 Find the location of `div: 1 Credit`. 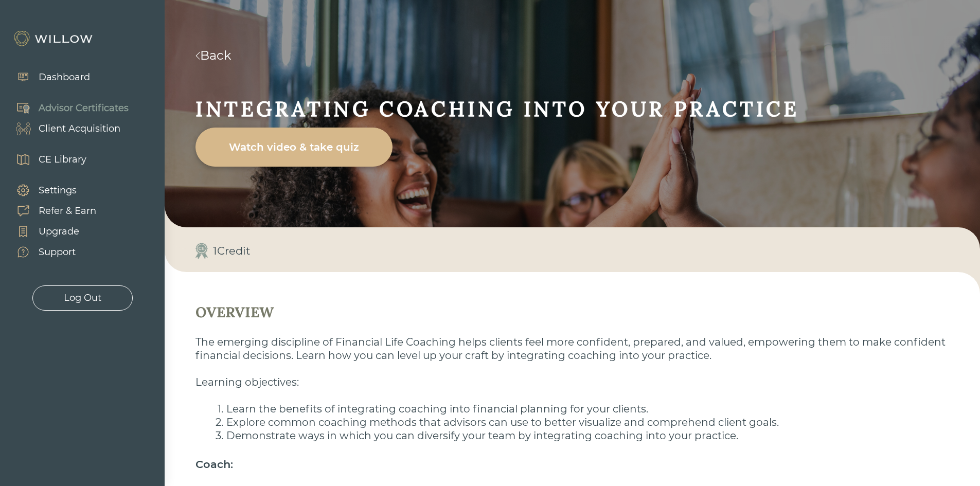

div: 1 Credit is located at coordinates (232, 251).